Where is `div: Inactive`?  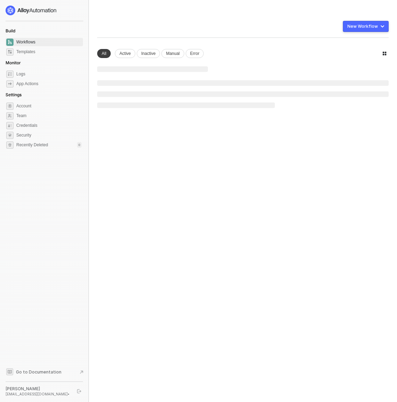
div: Inactive is located at coordinates (148, 53).